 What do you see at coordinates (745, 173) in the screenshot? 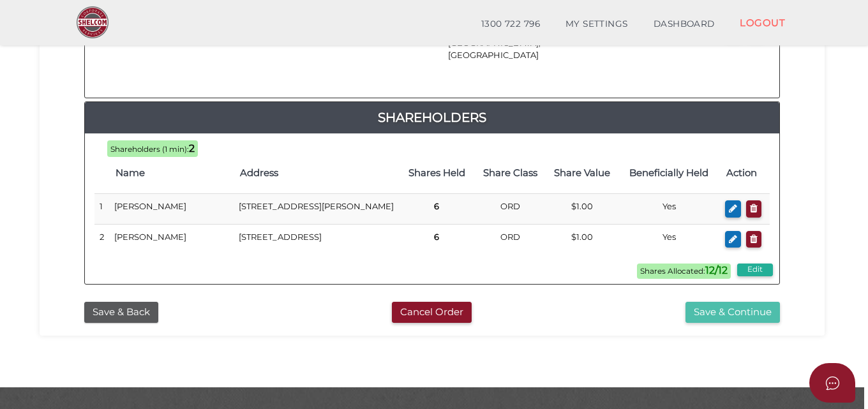
I see `h4: Action` at bounding box center [745, 173].